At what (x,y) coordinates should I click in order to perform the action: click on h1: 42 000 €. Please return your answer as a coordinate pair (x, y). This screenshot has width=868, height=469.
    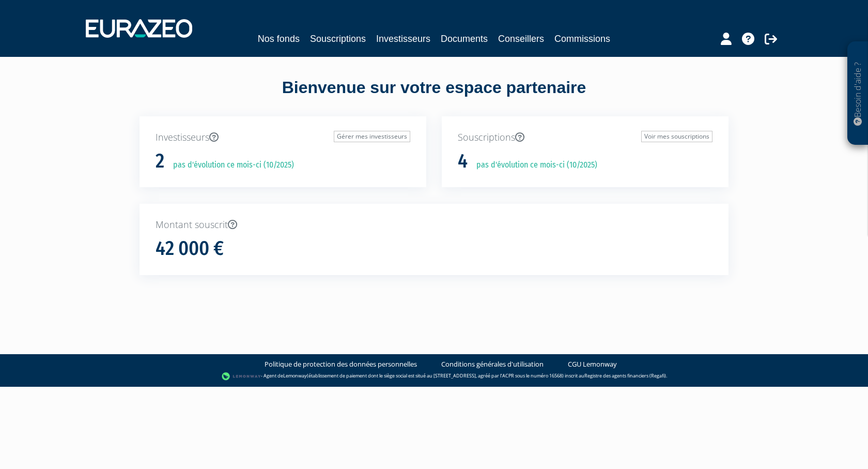
    Looking at the image, I should click on (190, 249).